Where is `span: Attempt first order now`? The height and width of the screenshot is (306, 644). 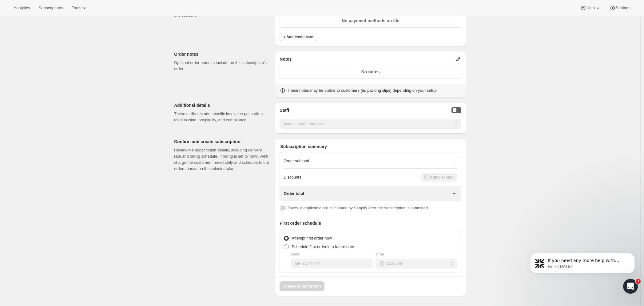 span: Attempt first order now is located at coordinates (311, 238).